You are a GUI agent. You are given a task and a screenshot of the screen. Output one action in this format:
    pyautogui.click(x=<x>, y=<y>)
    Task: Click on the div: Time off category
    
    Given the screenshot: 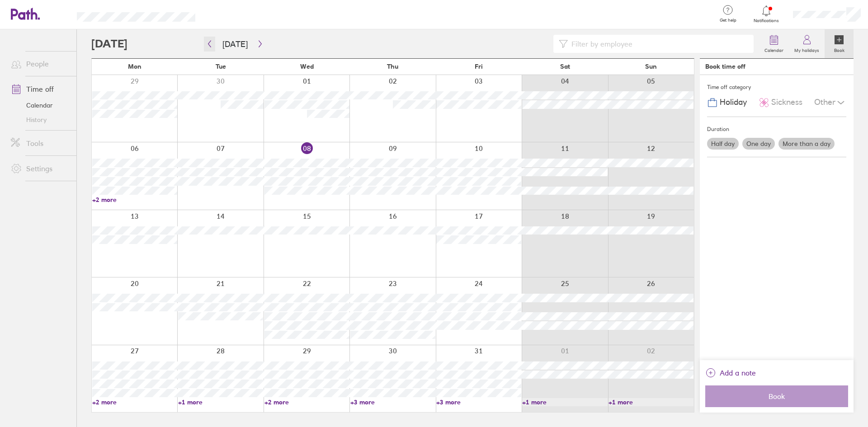 What is the action you would take?
    pyautogui.click(x=777, y=87)
    